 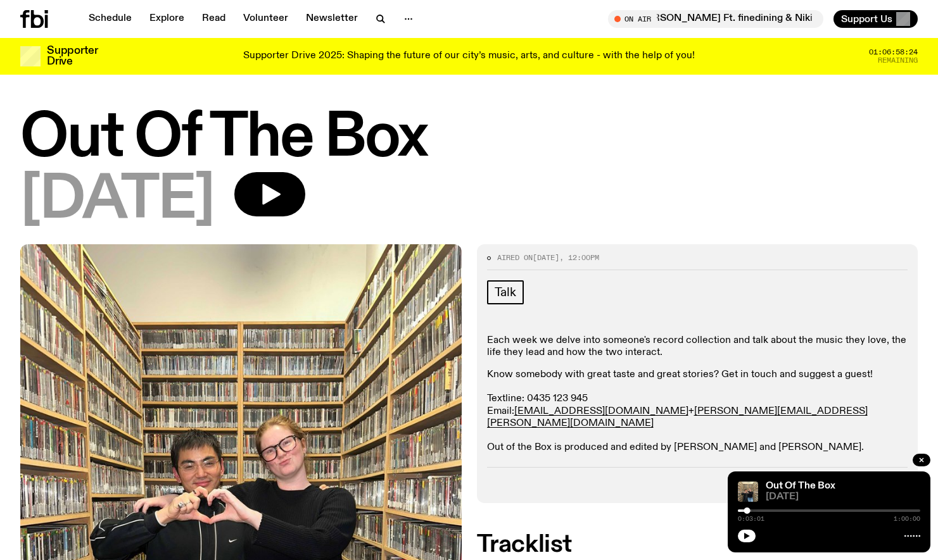 I want to click on span: 01:06:58:24, so click(x=893, y=52).